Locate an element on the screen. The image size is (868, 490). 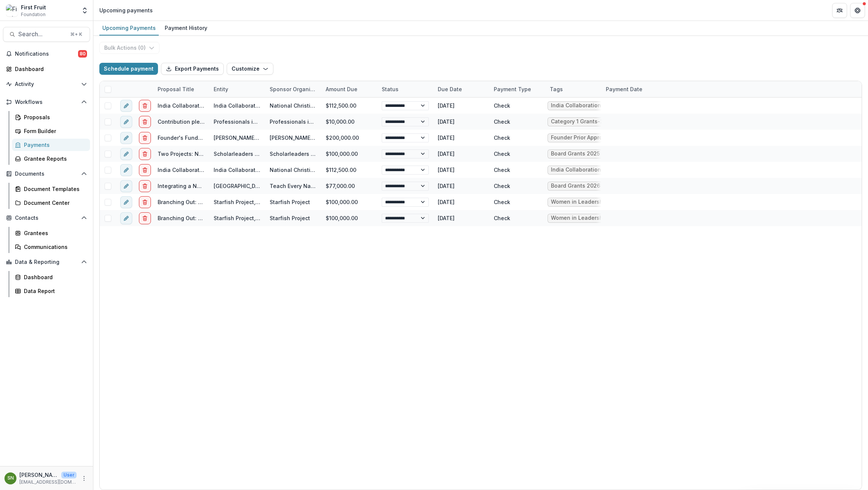
p: User is located at coordinates (69, 475).